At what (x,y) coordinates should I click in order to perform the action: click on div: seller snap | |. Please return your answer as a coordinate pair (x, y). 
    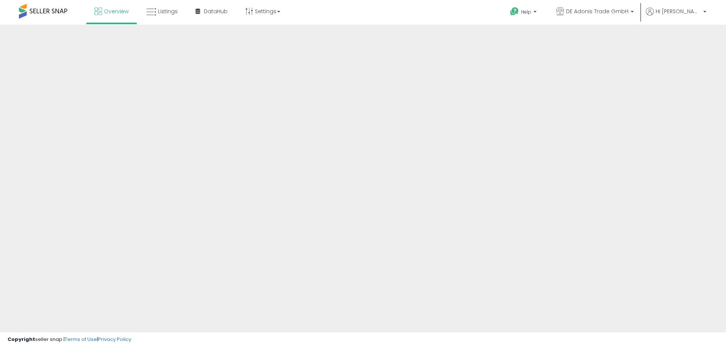
    Looking at the image, I should click on (69, 340).